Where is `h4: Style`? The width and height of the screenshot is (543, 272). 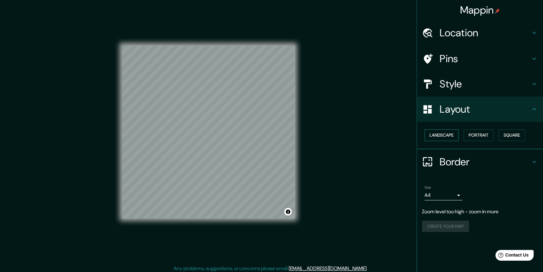 h4: Style is located at coordinates (485, 84).